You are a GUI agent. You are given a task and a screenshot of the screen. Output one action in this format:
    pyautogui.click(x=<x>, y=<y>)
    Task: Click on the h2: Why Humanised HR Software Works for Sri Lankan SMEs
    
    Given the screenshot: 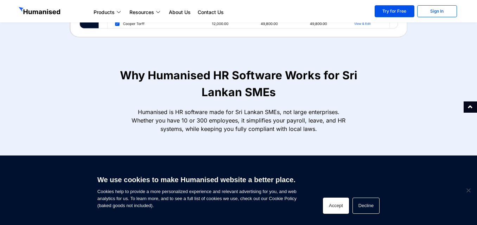 What is the action you would take?
    pyautogui.click(x=238, y=84)
    